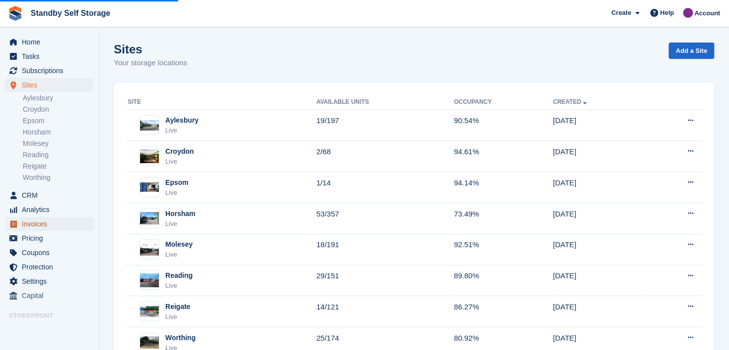 The width and height of the screenshot is (729, 350). Describe the element at coordinates (385, 156) in the screenshot. I see `td: 2/68` at that location.